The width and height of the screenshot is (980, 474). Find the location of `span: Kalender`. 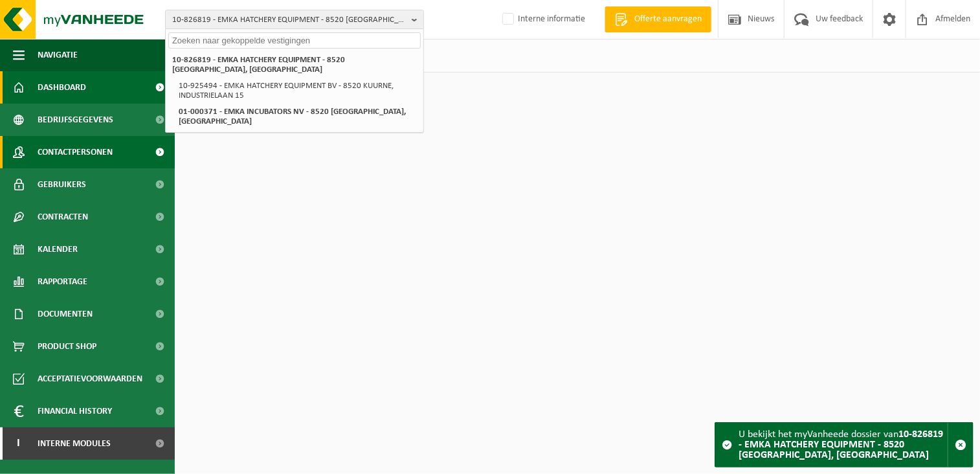

span: Kalender is located at coordinates (58, 249).